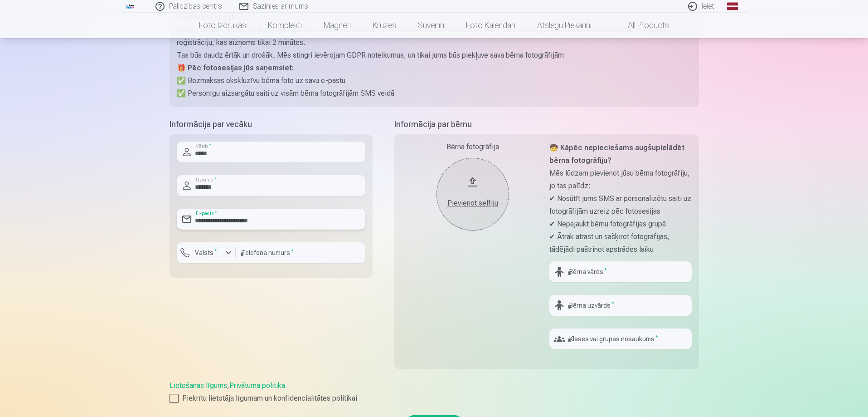 This screenshot has width=868, height=417. Describe the element at coordinates (431, 25) in the screenshot. I see `a: Suvenīri` at that location.